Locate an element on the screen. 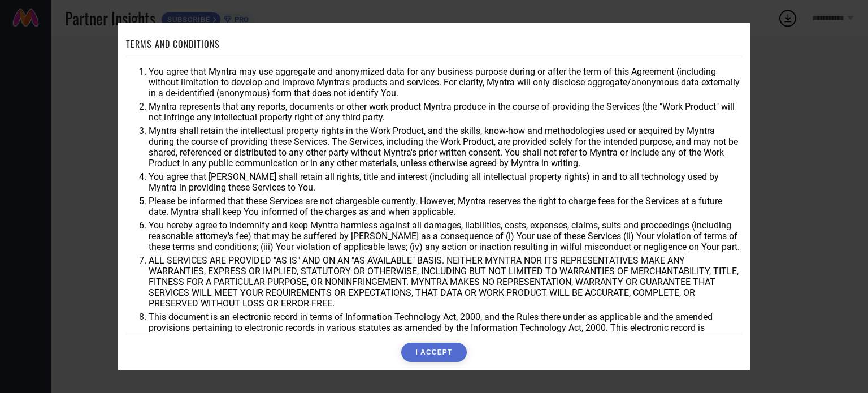 The image size is (868, 393). li: You agree that Myntra may use aggregate and anonymized data for any business purpose during or af... is located at coordinates (445, 82).